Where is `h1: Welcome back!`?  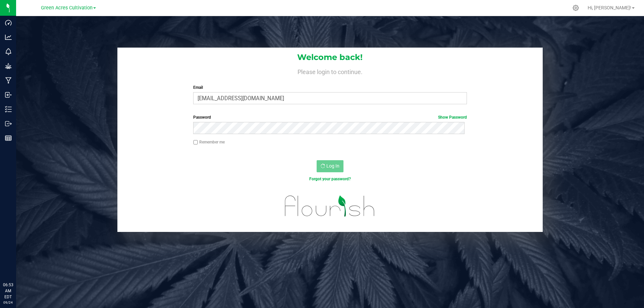
h1: Welcome back! is located at coordinates (330, 57).